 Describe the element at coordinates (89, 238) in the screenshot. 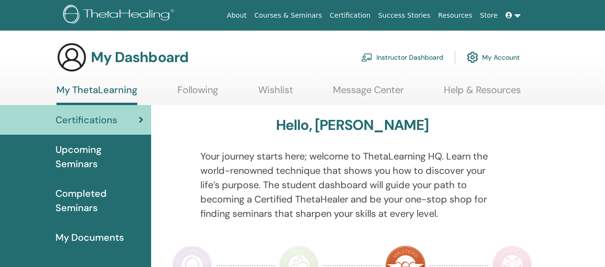

I see `span: My Documents` at that location.